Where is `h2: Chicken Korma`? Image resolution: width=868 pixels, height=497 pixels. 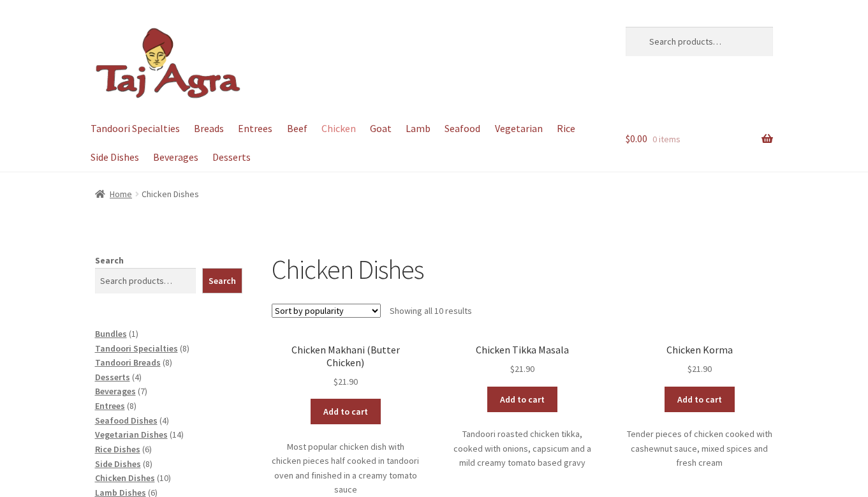
h2: Chicken Korma is located at coordinates (699, 349).